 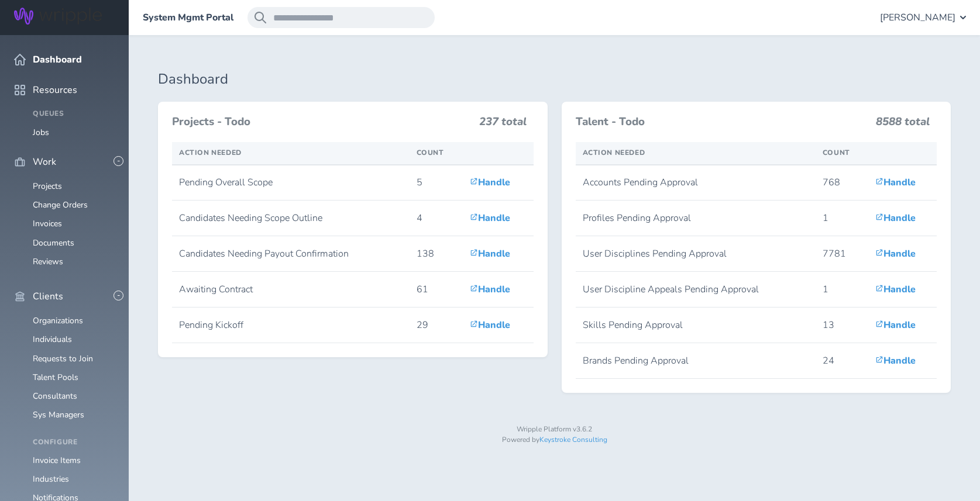 I want to click on a: Talent Pools, so click(x=55, y=377).